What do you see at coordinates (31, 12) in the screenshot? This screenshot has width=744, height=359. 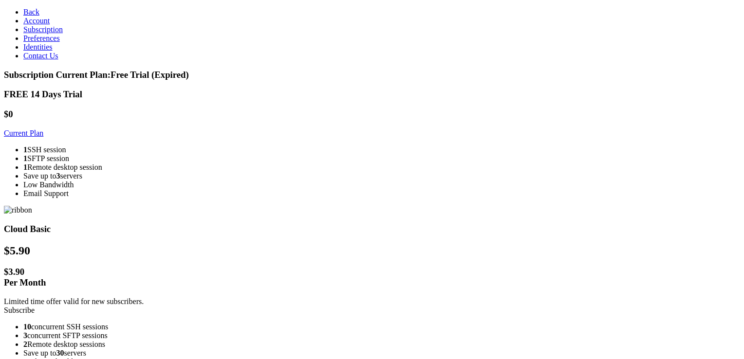 I see `span: Back` at bounding box center [31, 12].